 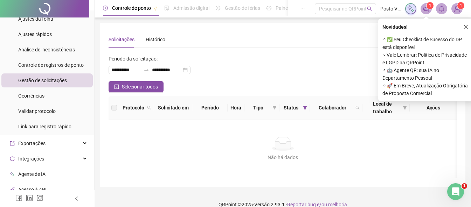 I want to click on span: Exportações, so click(x=32, y=144).